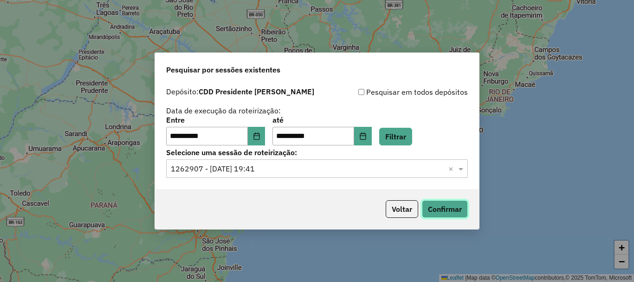 This screenshot has height=282, width=634. I want to click on label: Data de execução da roteirização:, so click(223, 110).